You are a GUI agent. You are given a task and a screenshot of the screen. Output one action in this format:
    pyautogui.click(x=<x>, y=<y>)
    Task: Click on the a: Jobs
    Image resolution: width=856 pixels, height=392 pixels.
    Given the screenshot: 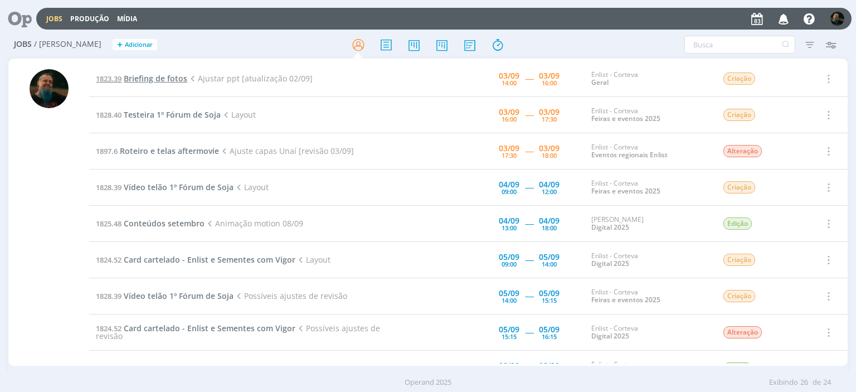 What is the action you would take?
    pyautogui.click(x=54, y=18)
    